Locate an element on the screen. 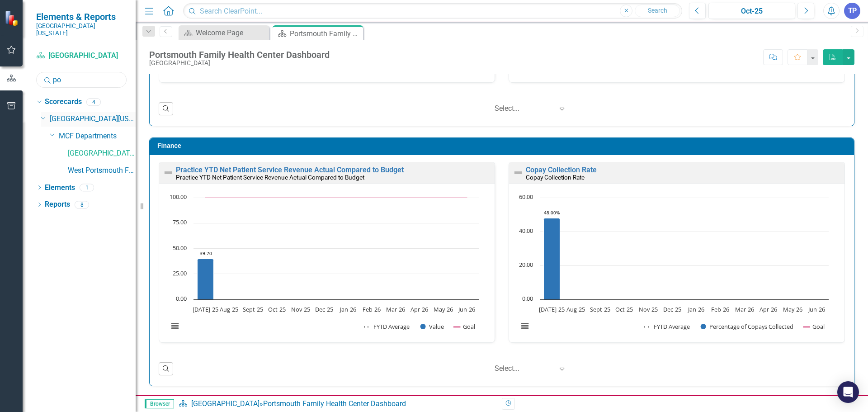 The width and height of the screenshot is (868, 412). text: 20.00 is located at coordinates (526, 264).